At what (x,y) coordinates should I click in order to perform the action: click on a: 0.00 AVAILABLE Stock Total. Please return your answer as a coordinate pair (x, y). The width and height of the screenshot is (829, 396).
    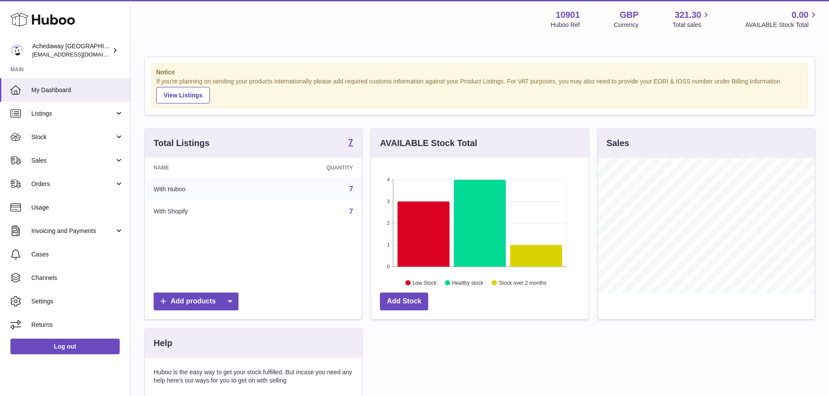
    Looking at the image, I should click on (781, 19).